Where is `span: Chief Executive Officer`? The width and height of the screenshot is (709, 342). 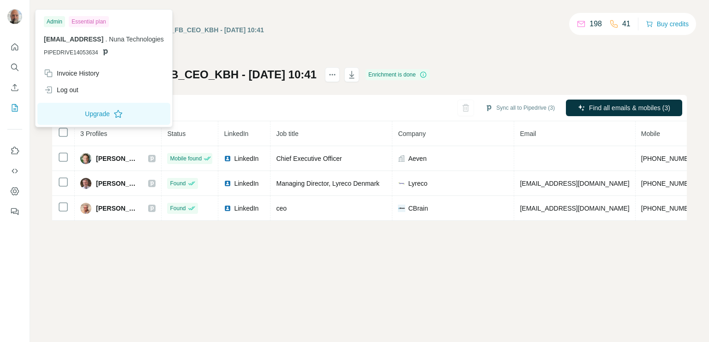
span: Chief Executive Officer is located at coordinates (309, 159).